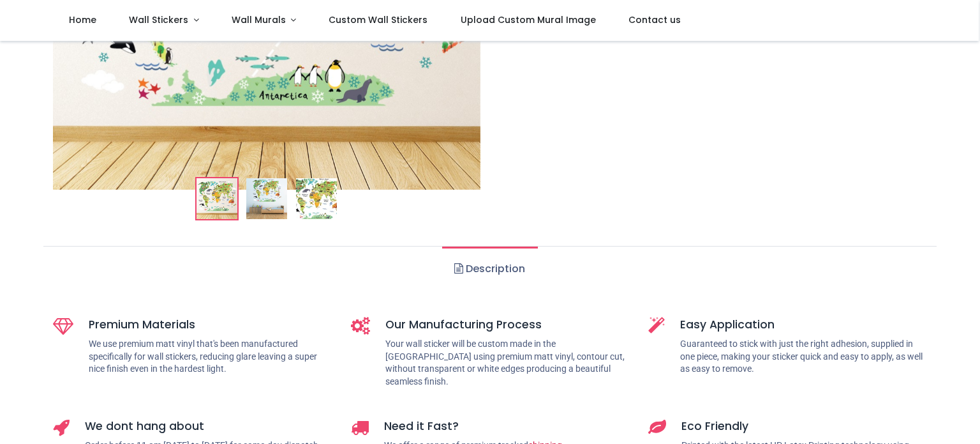 The width and height of the screenshot is (980, 444). What do you see at coordinates (490, 269) in the screenshot?
I see `a: Description` at bounding box center [490, 269].